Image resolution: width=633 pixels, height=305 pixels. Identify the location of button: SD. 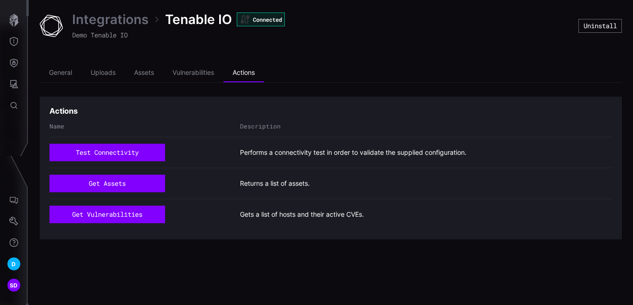
(14, 285).